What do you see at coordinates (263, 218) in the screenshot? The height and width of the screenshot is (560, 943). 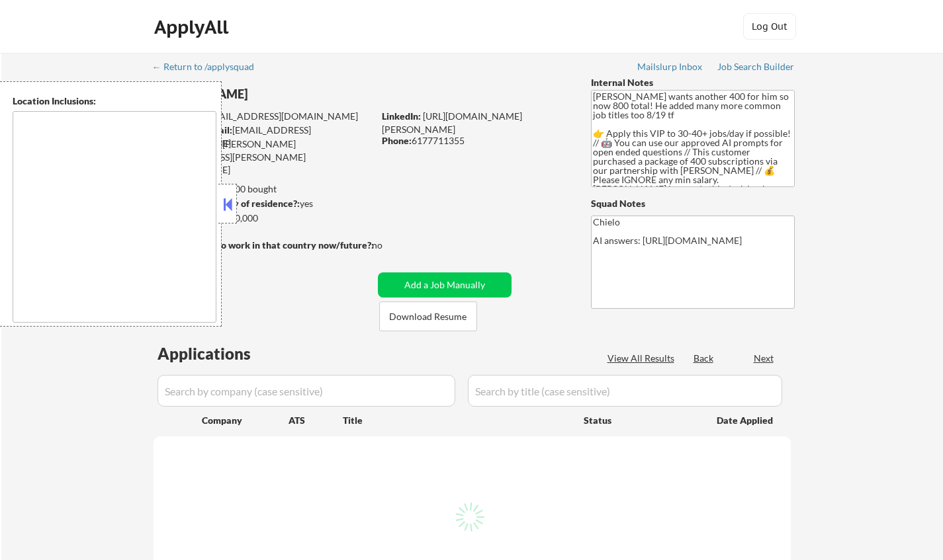 I see `div: $90,000` at bounding box center [263, 218].